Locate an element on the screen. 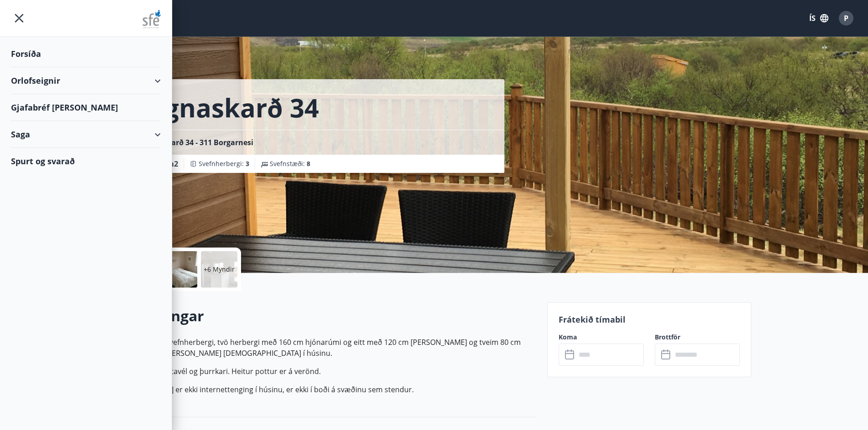 The width and height of the screenshot is (868, 430). p: Í húsinu er þvottavél og þurrkari. Heitur pottur er á verönd. is located at coordinates (327, 371).